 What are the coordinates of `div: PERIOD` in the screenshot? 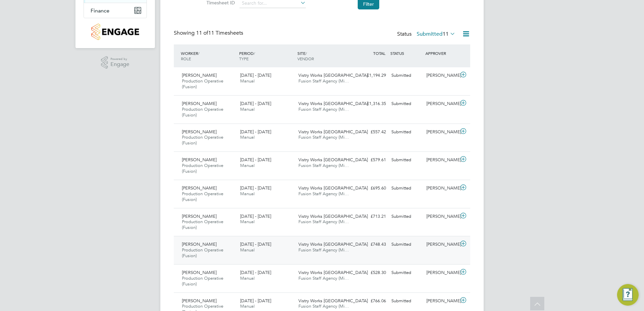 It's located at (266, 56).